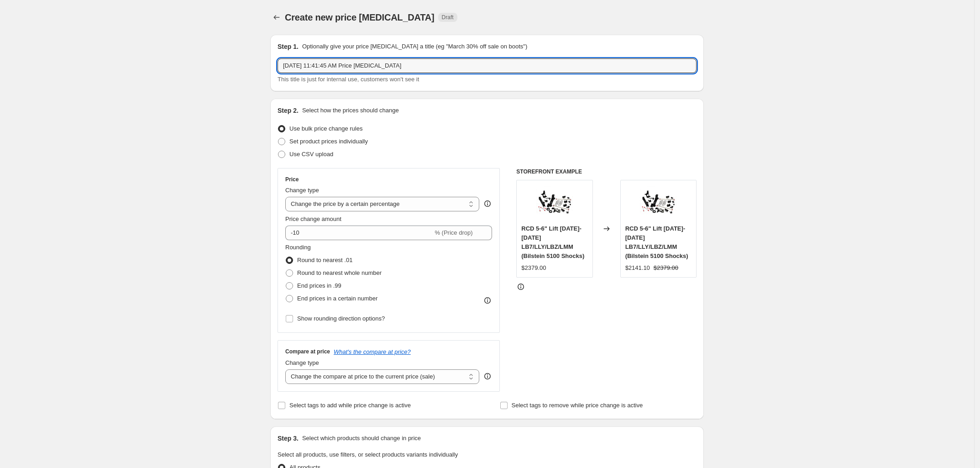 The width and height of the screenshot is (980, 468). I want to click on div: $2141.10, so click(638, 268).